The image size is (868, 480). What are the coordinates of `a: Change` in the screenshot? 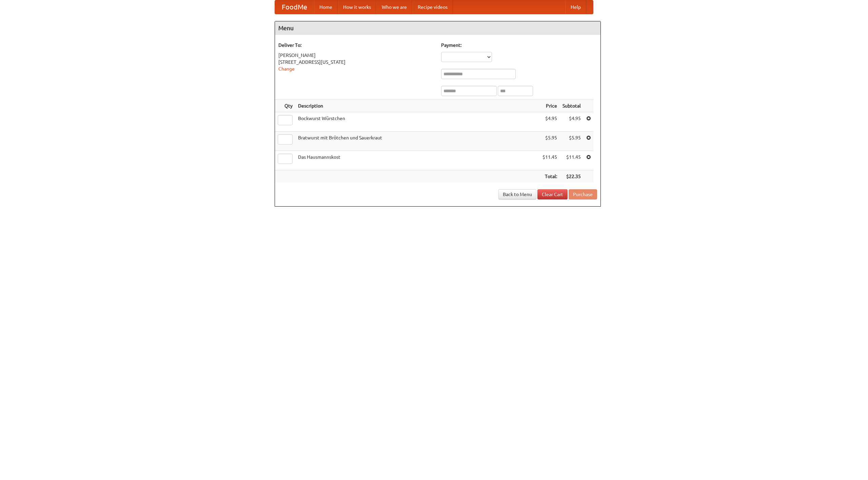 It's located at (287, 69).